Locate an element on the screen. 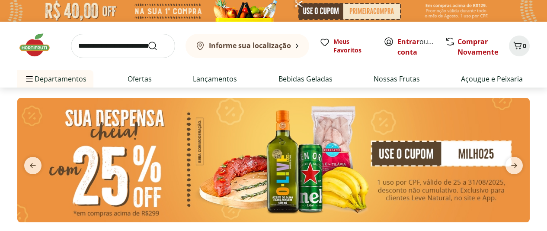 Image resolution: width=547 pixels, height=231 pixels. button: Submit Search is located at coordinates (158, 46).